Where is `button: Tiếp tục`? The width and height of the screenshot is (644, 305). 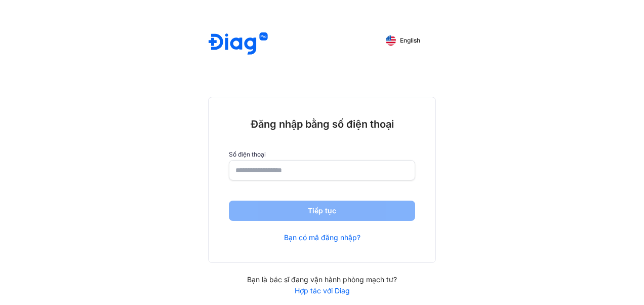 button: Tiếp tục is located at coordinates (322, 211).